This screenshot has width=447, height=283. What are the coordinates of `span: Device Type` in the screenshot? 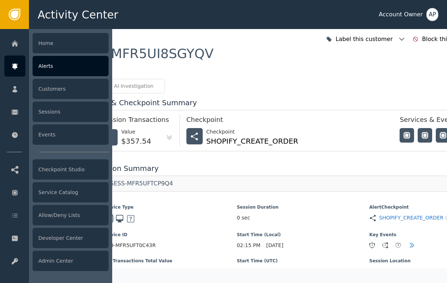 It's located at (171, 207).